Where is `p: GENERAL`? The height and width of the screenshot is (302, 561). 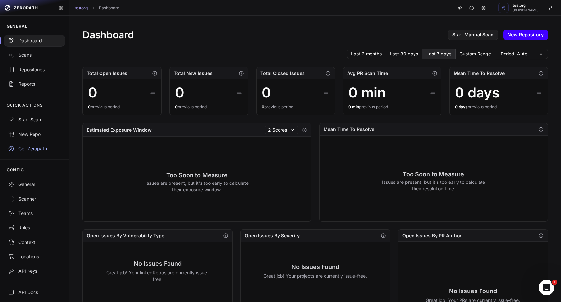
p: GENERAL is located at coordinates (17, 26).